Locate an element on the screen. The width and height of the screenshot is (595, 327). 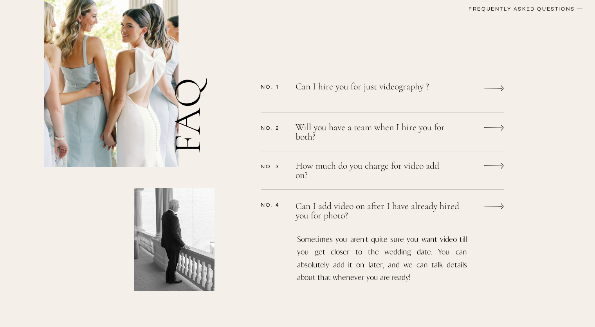
a: Can I hire you for just videography ? is located at coordinates (372, 92).